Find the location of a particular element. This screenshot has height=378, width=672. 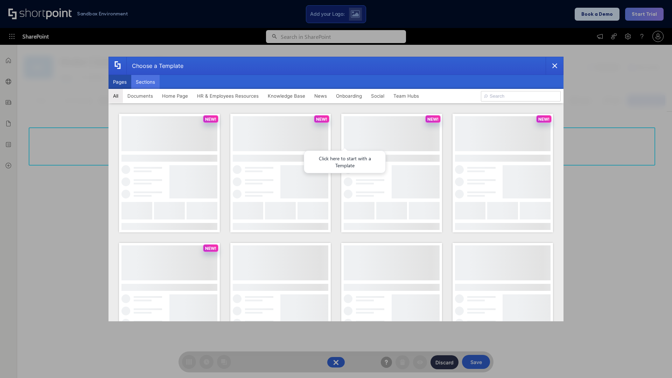

button: Documents is located at coordinates (140, 96).